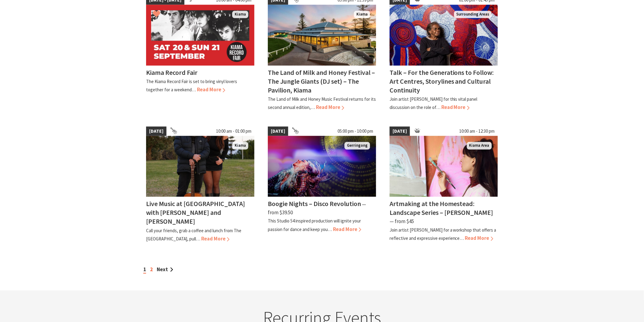 The height and width of the screenshot is (322, 644). Describe the element at coordinates (355, 131) in the screenshot. I see `span: 05:00 pm - 10:00 pm` at that location.